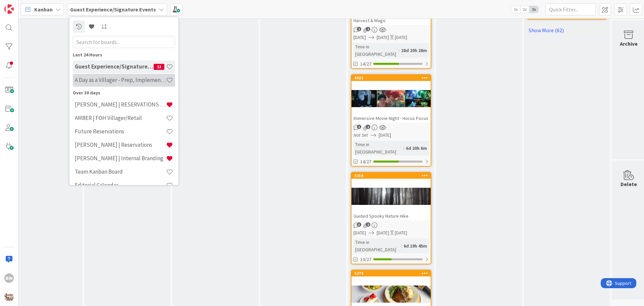 The width and height of the screenshot is (644, 306). What do you see at coordinates (567, 30) in the screenshot?
I see `a: Show More (62)` at bounding box center [567, 30].